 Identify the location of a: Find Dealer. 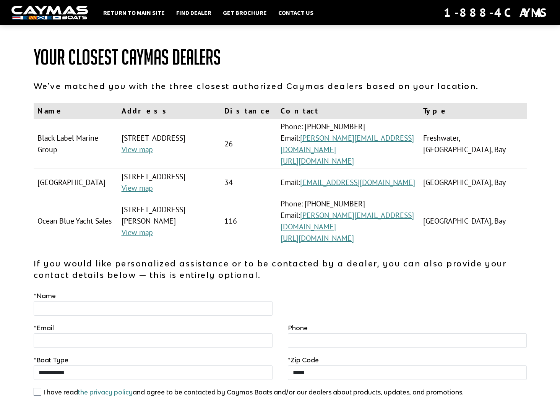
(194, 13).